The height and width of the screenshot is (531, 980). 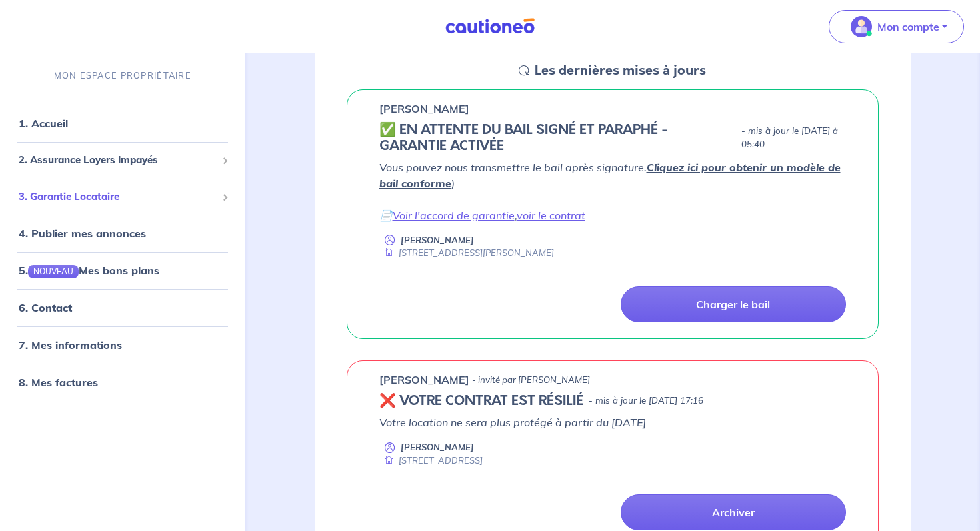 I want to click on img: Cautioneo, so click(x=490, y=26).